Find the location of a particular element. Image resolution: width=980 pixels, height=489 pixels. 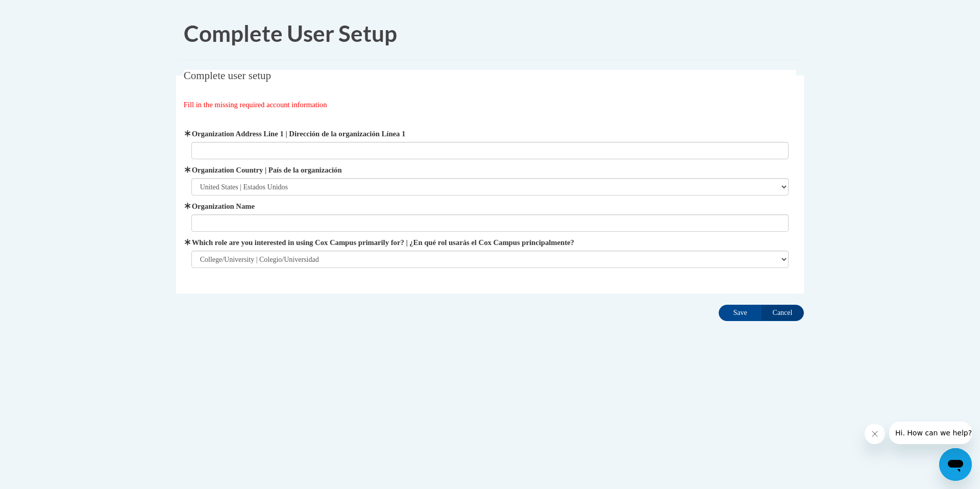

span: Fill in the missing required account information is located at coordinates (256, 105).